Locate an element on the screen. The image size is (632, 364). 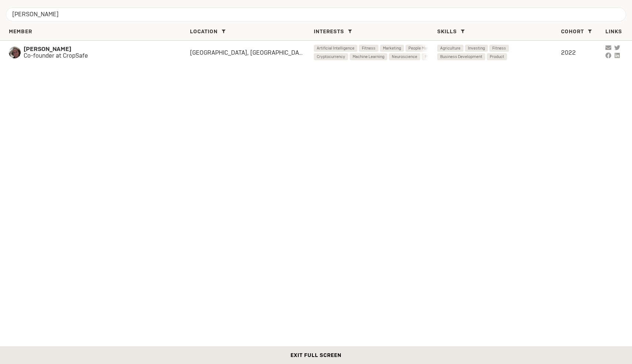
span: Interests is located at coordinates (329, 31).